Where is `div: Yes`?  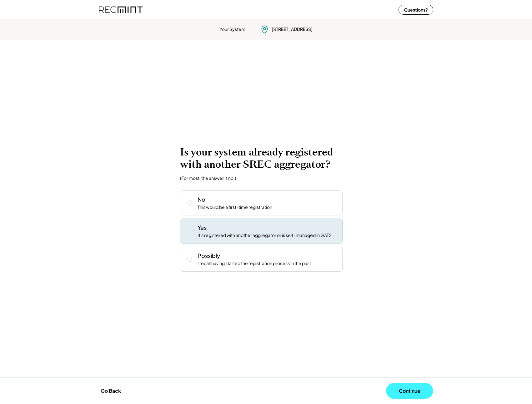 div: Yes is located at coordinates (202, 227).